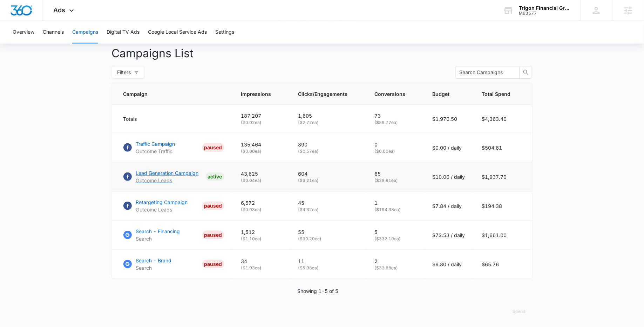 Image resolution: width=644 pixels, height=327 pixels. What do you see at coordinates (545, 13) in the screenshot?
I see `div: account id` at bounding box center [545, 13].